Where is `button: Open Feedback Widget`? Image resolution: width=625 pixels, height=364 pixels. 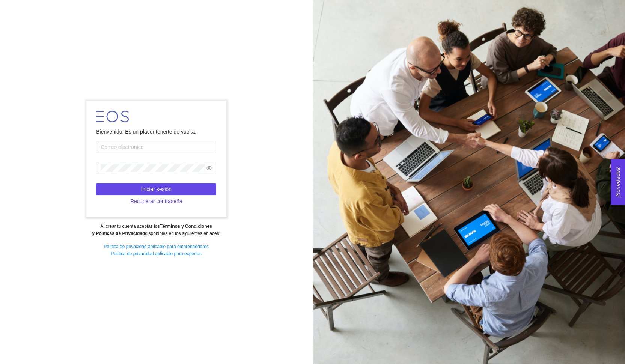
button: Open Feedback Widget is located at coordinates (618, 182).